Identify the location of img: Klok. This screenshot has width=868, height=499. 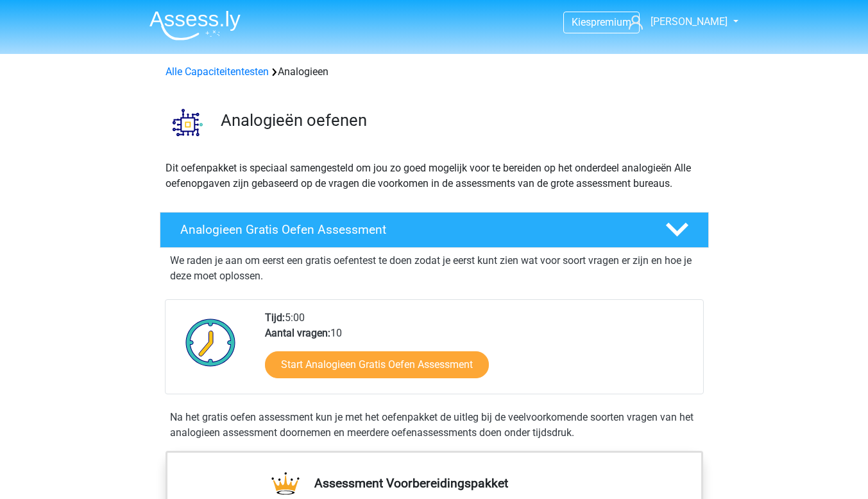
(210, 342).